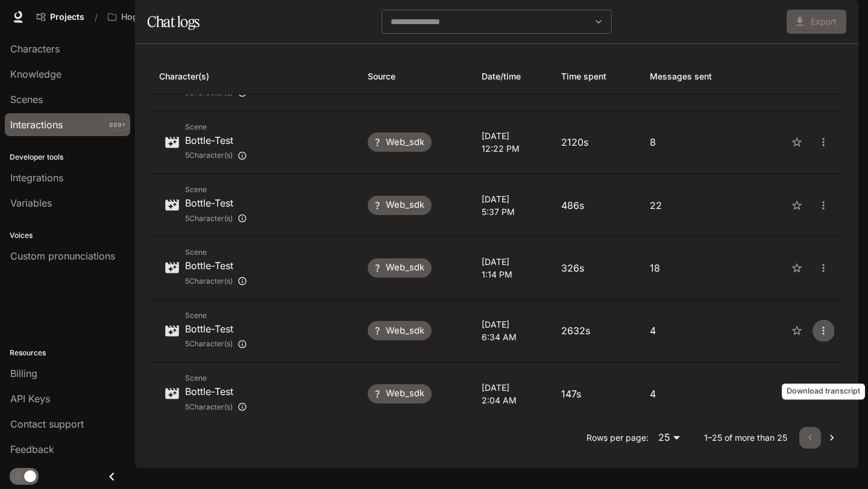  Describe the element at coordinates (746, 438) in the screenshot. I see `p: 1–25 of more than 25` at that location.